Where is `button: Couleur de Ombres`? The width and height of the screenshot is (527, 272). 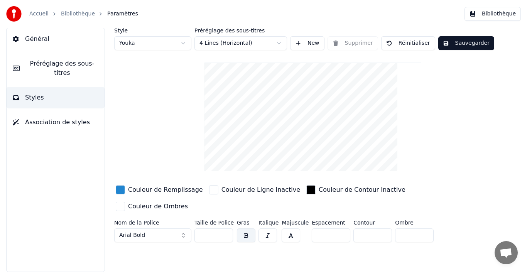 button: Couleur de Ombres is located at coordinates (152, 207).